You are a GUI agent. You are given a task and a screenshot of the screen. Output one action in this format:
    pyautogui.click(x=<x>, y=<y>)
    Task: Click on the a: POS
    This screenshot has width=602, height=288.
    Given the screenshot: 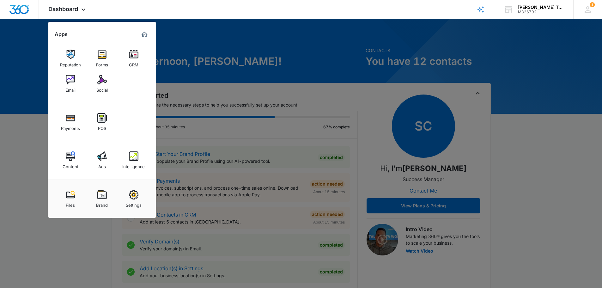 What is the action you would take?
    pyautogui.click(x=102, y=122)
    